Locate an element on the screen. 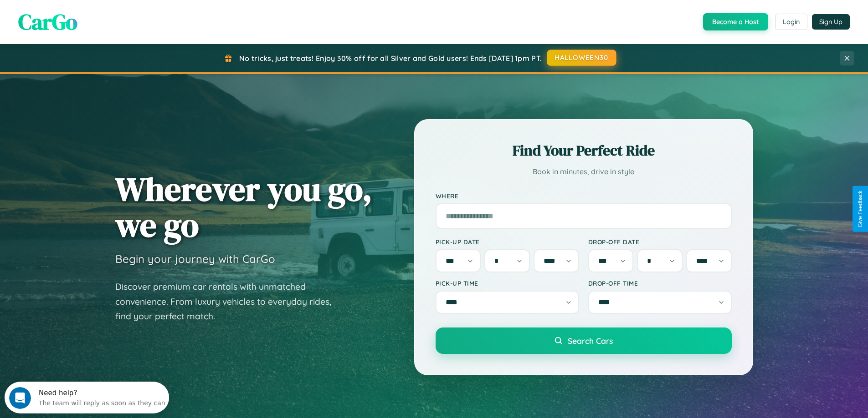 This screenshot has width=868, height=418. span: CarGo is located at coordinates (48, 22).